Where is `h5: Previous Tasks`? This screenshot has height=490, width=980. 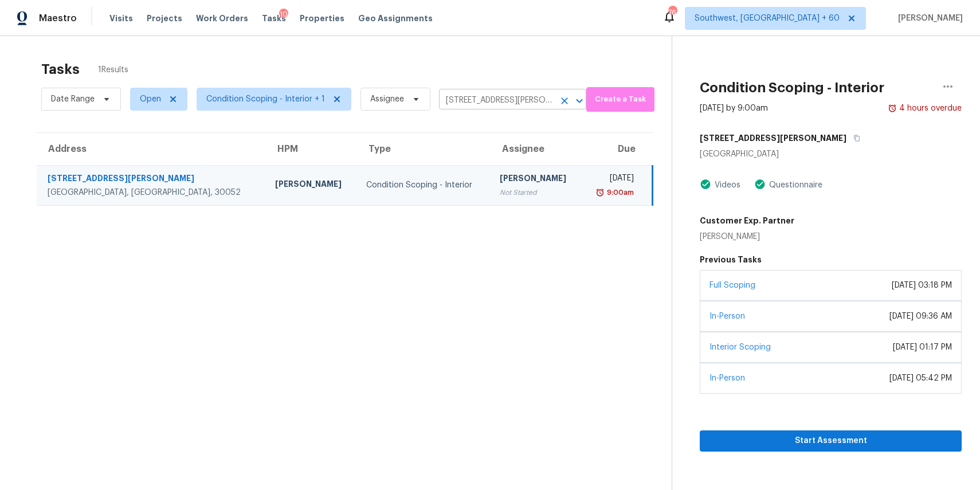 h5: Previous Tasks is located at coordinates (831, 260).